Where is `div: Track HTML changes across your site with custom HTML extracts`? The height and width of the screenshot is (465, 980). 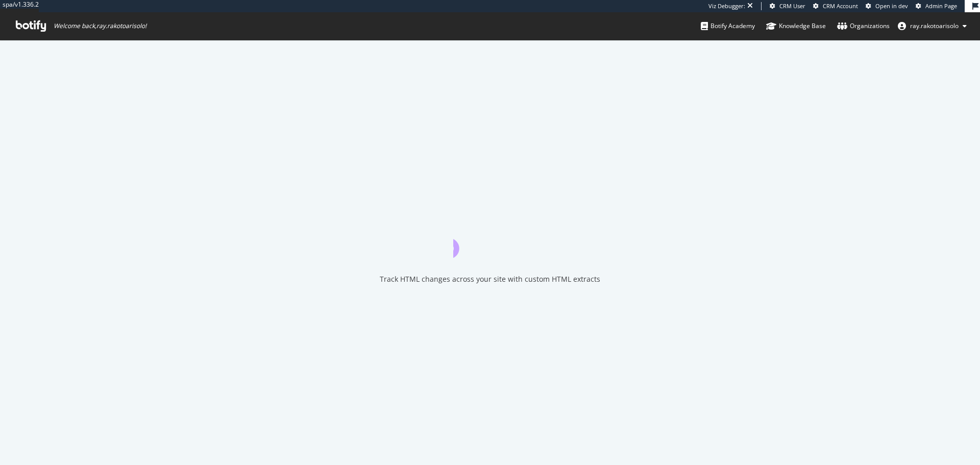 div: Track HTML changes across your site with custom HTML extracts is located at coordinates (490, 279).